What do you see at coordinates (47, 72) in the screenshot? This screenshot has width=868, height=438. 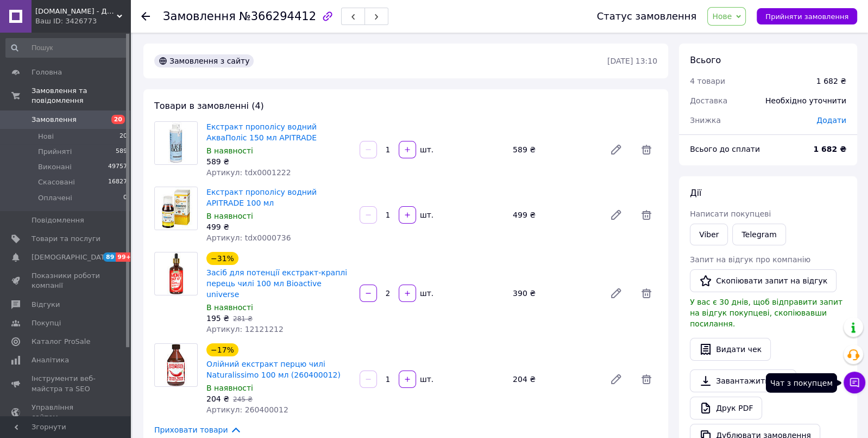 I see `span: Головна` at bounding box center [47, 72].